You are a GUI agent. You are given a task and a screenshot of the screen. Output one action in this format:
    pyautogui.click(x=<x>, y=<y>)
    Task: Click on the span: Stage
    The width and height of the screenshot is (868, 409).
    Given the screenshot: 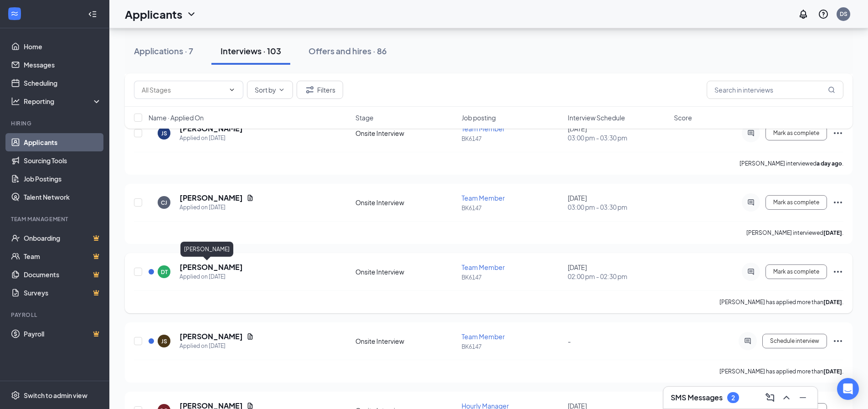 What is the action you would take?
    pyautogui.click(x=365, y=117)
    